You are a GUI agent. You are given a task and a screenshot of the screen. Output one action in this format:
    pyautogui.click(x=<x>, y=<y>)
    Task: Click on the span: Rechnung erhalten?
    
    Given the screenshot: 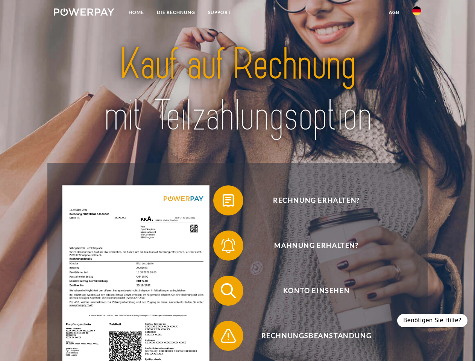 What is the action you would take?
    pyautogui.click(x=316, y=200)
    